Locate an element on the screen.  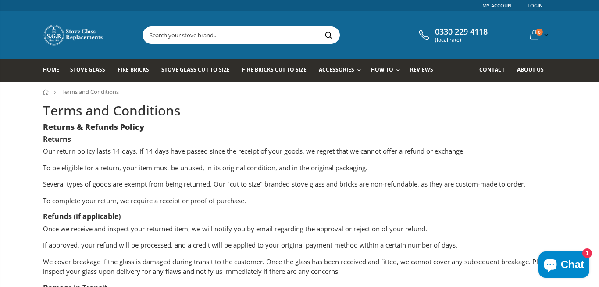
a: Stove Glass Cut To Size is located at coordinates (199, 70).